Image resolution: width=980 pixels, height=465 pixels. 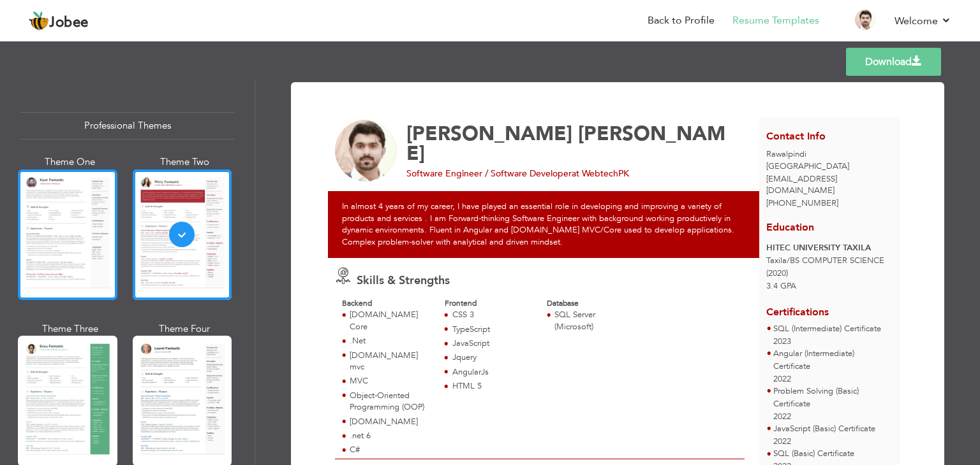 I want to click on span: Angular (Intermediate) Certificate, so click(x=813, y=360).